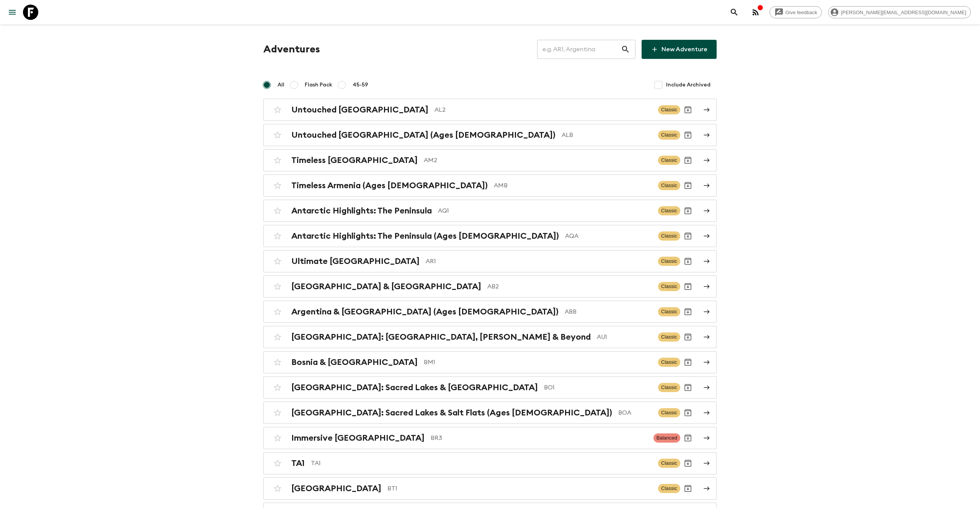 This screenshot has width=980, height=508. I want to click on p: BOA, so click(635, 413).